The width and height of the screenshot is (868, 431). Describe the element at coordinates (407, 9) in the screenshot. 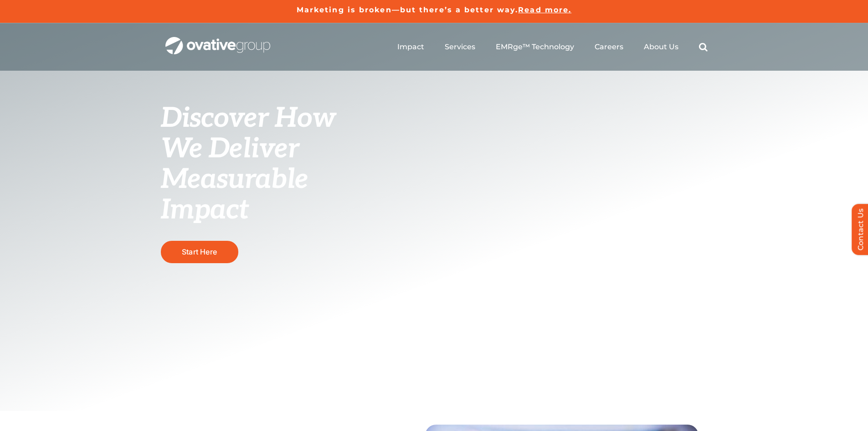

I see `a: Marketing is broken—but there’s a better way.` at that location.